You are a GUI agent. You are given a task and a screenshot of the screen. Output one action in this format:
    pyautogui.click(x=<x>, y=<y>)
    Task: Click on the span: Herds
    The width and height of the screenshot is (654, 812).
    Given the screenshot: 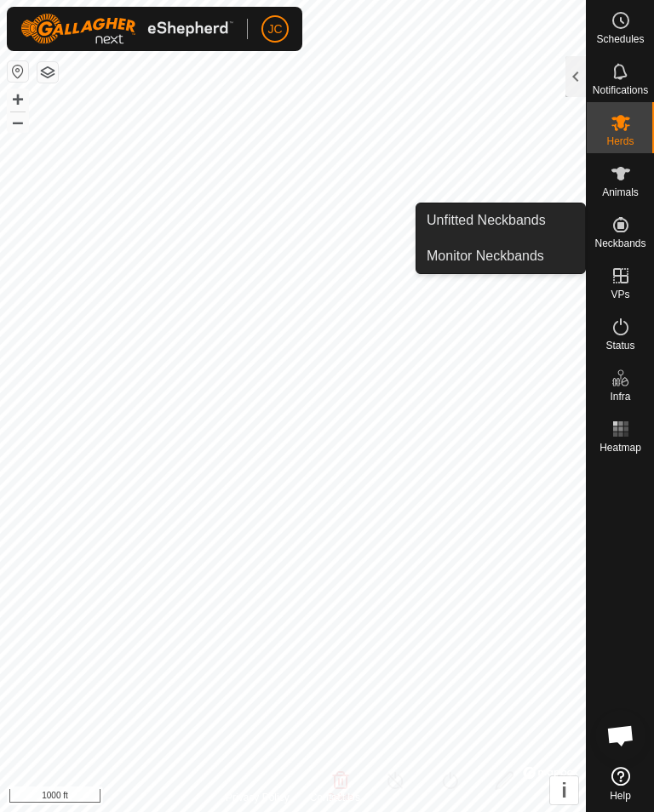 What is the action you would take?
    pyautogui.click(x=620, y=141)
    